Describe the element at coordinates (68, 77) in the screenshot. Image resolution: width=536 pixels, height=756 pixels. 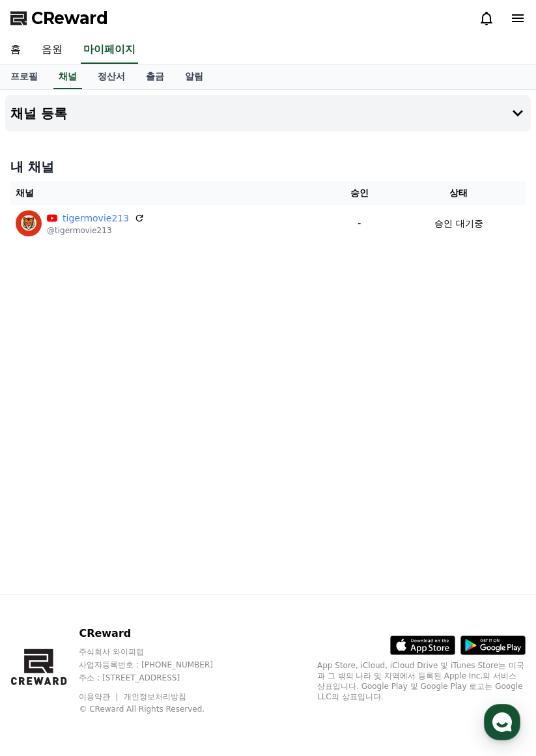
I see `a: 채널` at that location.